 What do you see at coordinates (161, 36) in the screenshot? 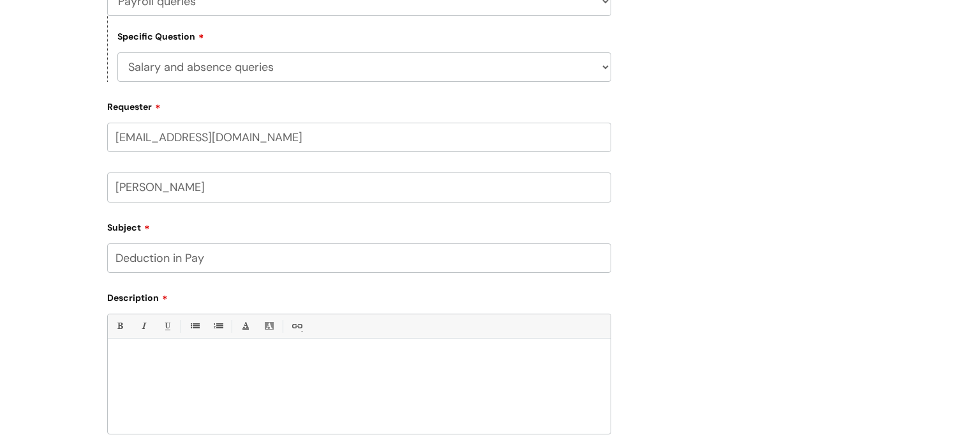
I see `label: Specific Question` at bounding box center [161, 36].